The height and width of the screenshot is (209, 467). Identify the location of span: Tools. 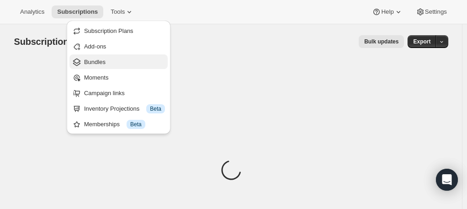
(118, 12).